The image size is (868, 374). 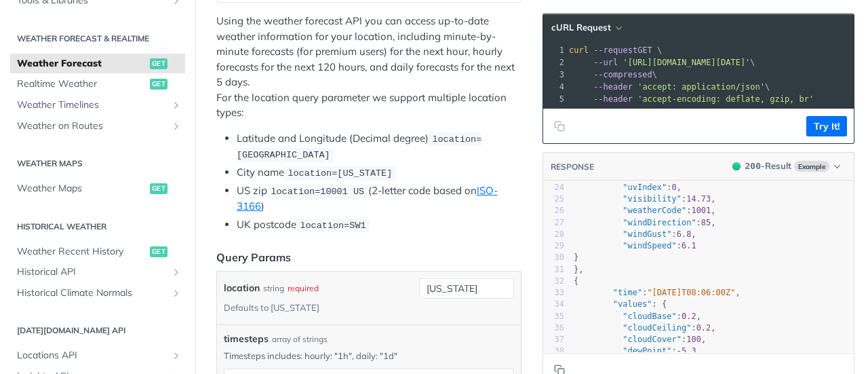 I want to click on span: "cloudCeiling", so click(x=657, y=327).